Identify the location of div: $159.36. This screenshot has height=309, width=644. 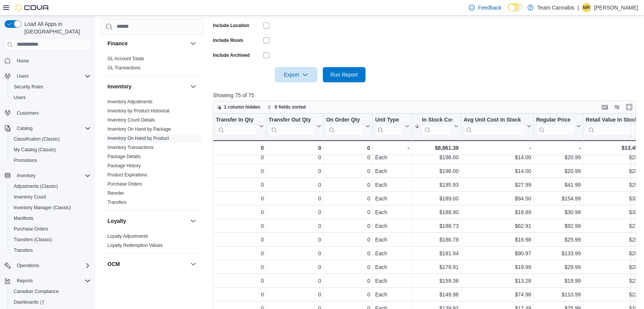
(436, 281).